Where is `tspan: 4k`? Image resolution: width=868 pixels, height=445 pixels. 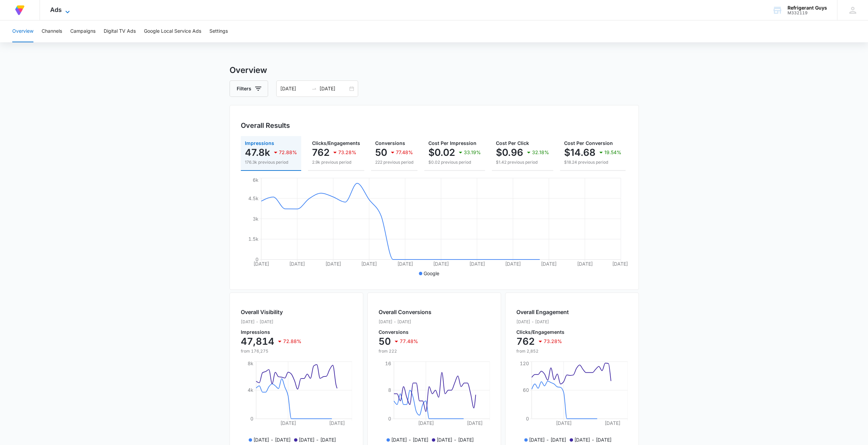
tspan: 4k is located at coordinates (250, 390).